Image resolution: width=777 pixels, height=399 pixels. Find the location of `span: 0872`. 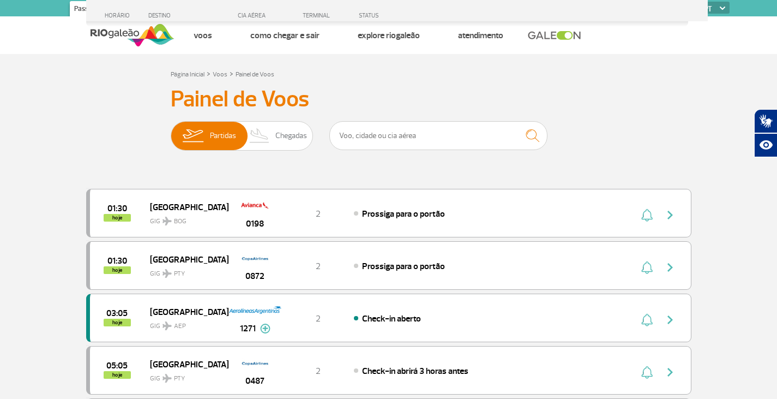

span: 0872 is located at coordinates (255, 276).